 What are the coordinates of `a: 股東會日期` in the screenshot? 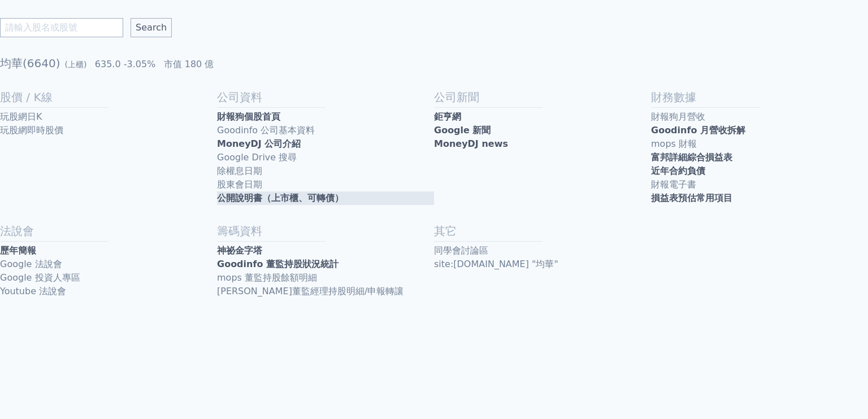 It's located at (325, 185).